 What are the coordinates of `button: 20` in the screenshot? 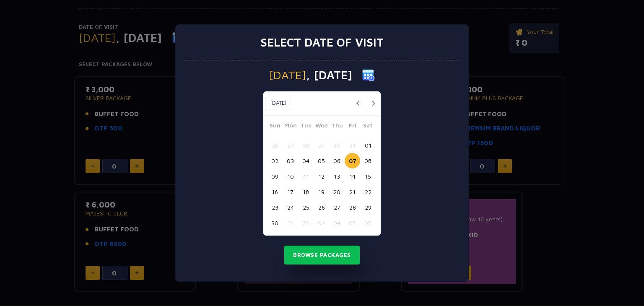 It's located at (337, 192).